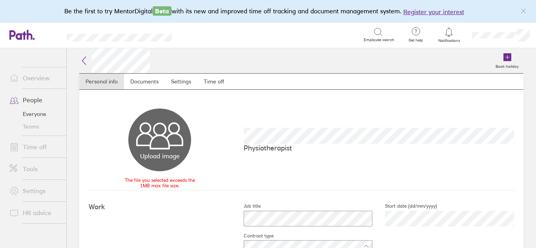 This screenshot has width=536, height=248. I want to click on a: Teams, so click(35, 127).